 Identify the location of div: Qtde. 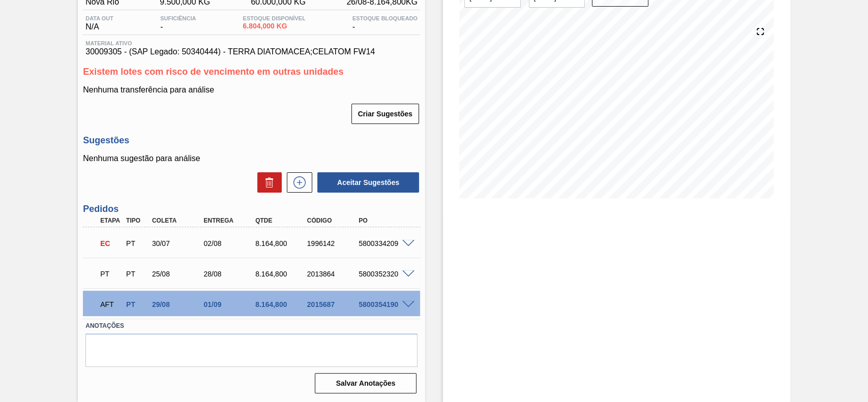
(281, 220).